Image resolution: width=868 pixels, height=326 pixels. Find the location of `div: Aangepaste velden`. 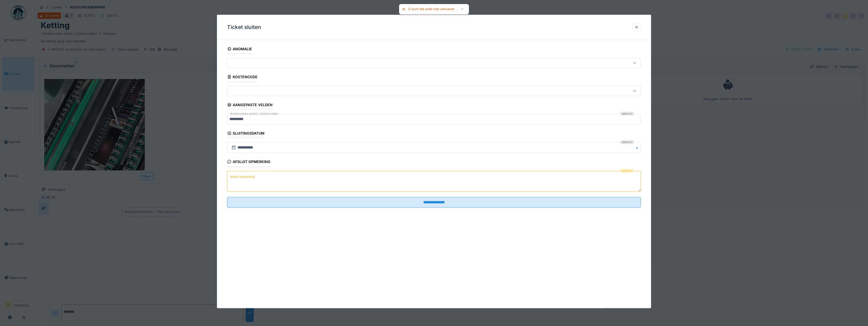

div: Aangepaste velden is located at coordinates (250, 106).